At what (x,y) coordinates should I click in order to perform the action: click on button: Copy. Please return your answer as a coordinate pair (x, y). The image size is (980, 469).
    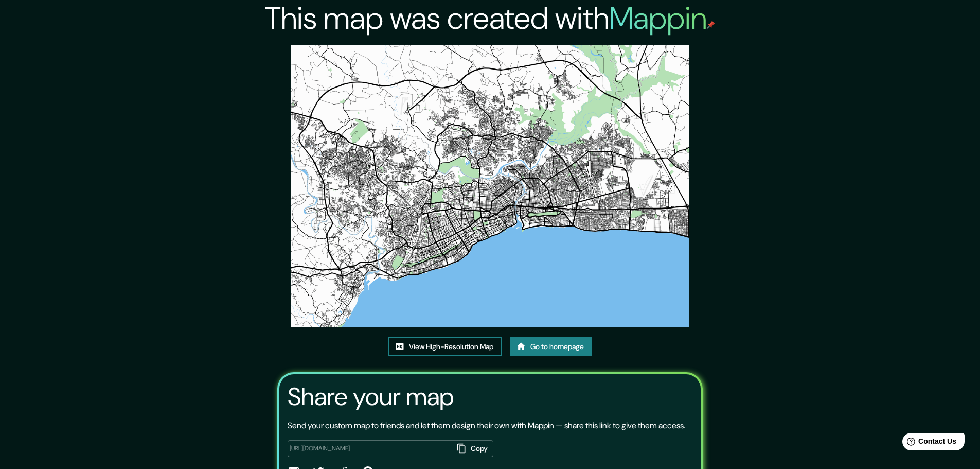
    Looking at the image, I should click on (474, 449).